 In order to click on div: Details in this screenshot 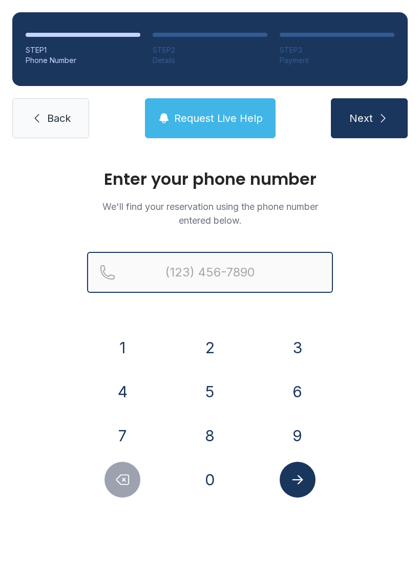, I will do `click(210, 60)`.